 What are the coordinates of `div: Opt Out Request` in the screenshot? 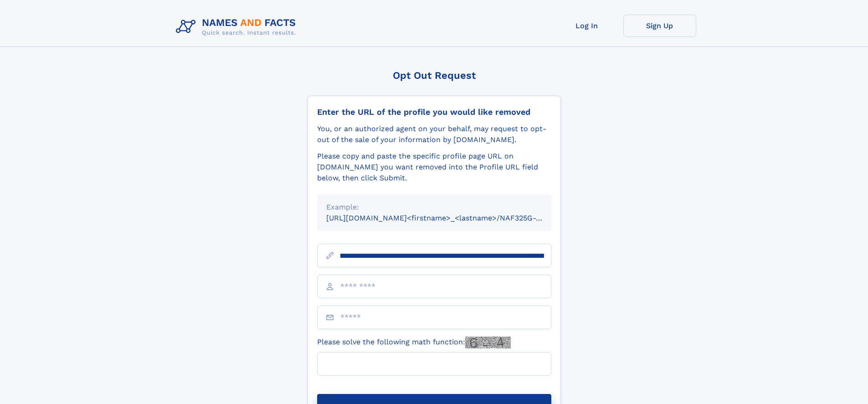 It's located at (434, 75).